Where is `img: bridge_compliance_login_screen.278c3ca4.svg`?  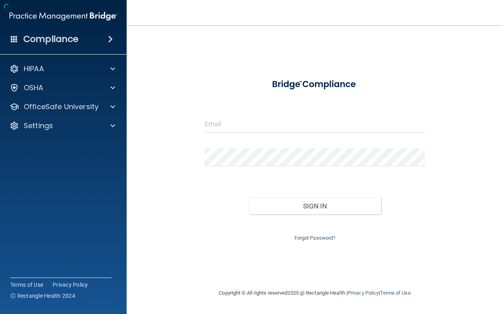
img: bridge_compliance_login_screen.278c3ca4.svg is located at coordinates (315, 84).